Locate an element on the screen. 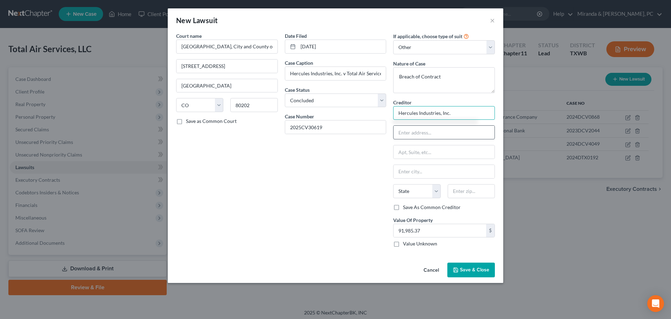  span: Lawsuit is located at coordinates (206, 20).